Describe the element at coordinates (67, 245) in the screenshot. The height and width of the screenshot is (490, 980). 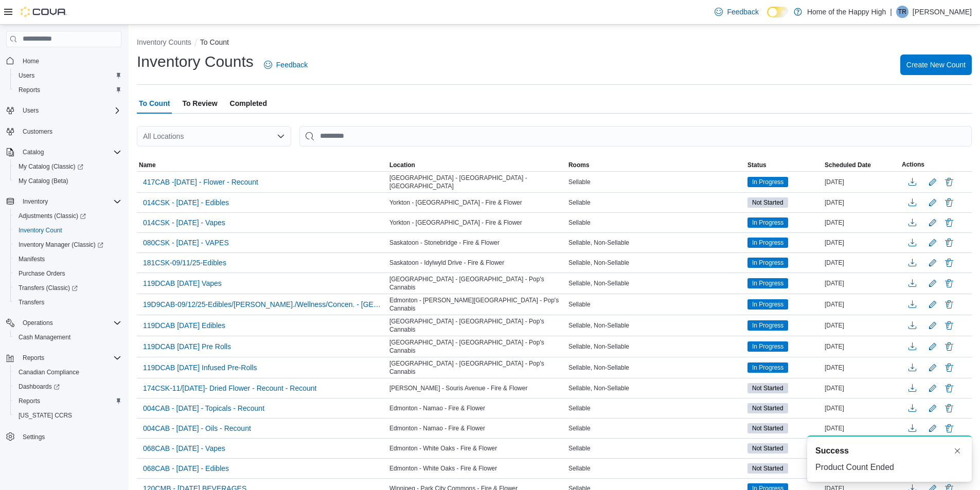
I see `a: Inventory Manager (Classic)` at that location.